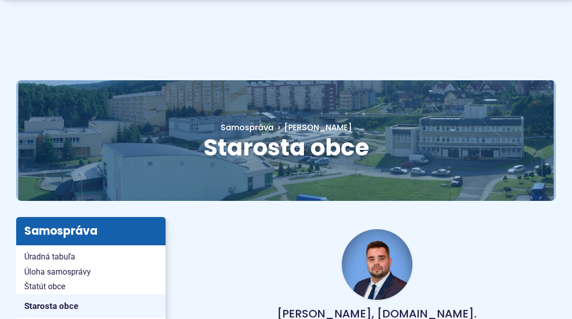 This screenshot has height=319, width=572. What do you see at coordinates (91, 257) in the screenshot?
I see `span: Úradná tabuľa` at bounding box center [91, 257].